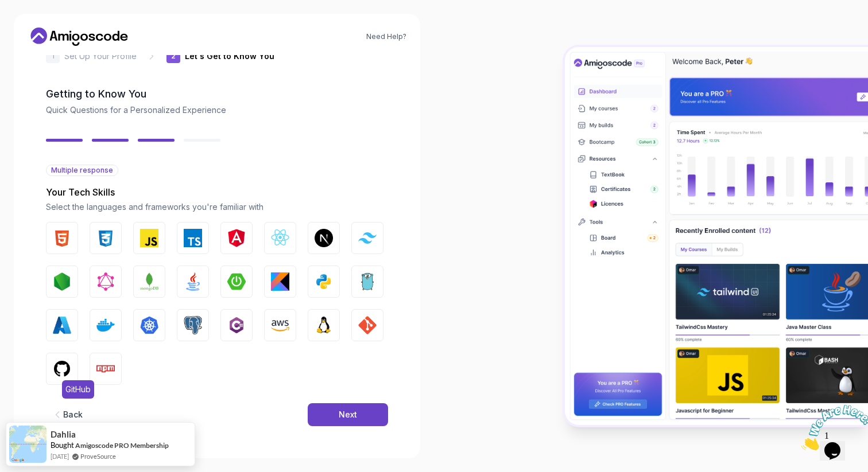 This screenshot has height=472, width=868. Describe the element at coordinates (62, 325) in the screenshot. I see `img: Azure` at that location.